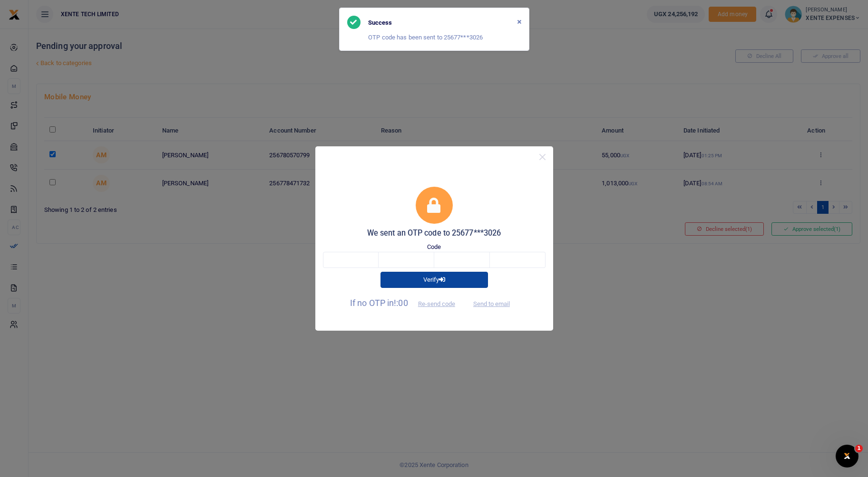 The image size is (868, 477). I want to click on button: Verify, so click(435, 280).